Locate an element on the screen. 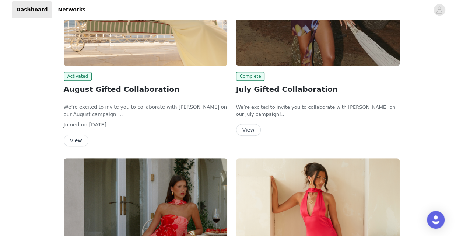 This screenshot has width=463, height=236. div: avatar is located at coordinates (439, 10).